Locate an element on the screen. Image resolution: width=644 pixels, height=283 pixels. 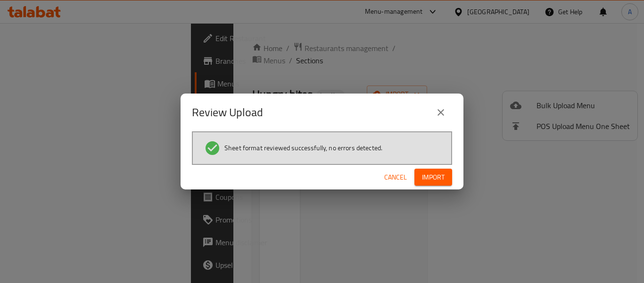
span: Import is located at coordinates (433, 177).